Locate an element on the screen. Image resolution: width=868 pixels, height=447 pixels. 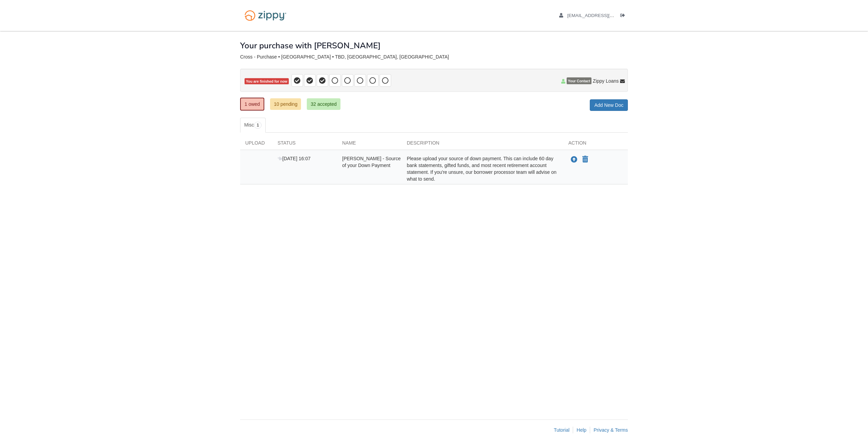
a: Add New Doc is located at coordinates (609, 105).